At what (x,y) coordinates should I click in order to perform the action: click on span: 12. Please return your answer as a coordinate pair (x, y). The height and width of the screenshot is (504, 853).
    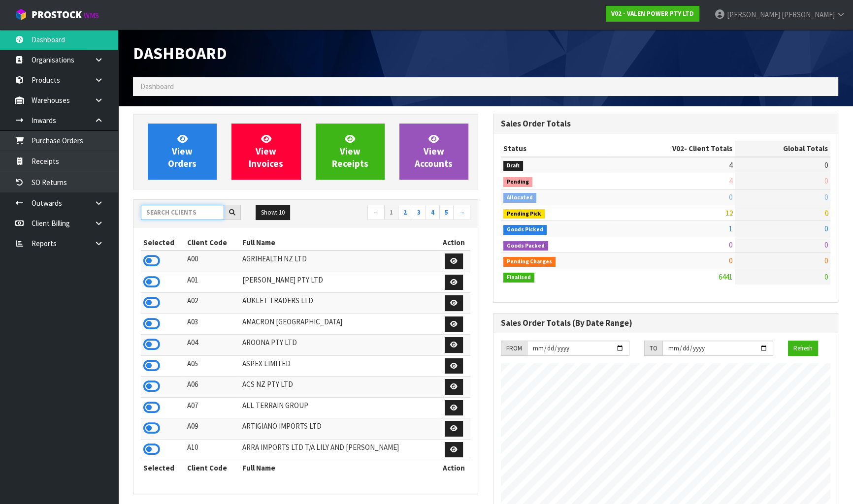
    Looking at the image, I should click on (729, 213).